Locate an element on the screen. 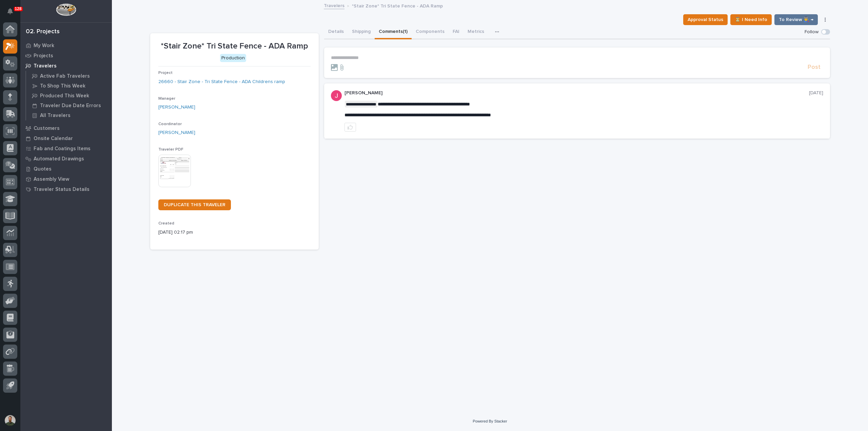 This screenshot has height=431, width=868. a: Traveler Due Date Errors is located at coordinates (69, 106).